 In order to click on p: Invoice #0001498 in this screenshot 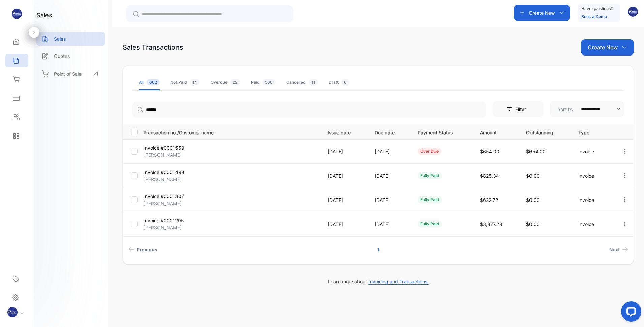, I will do `click(173, 172)`.